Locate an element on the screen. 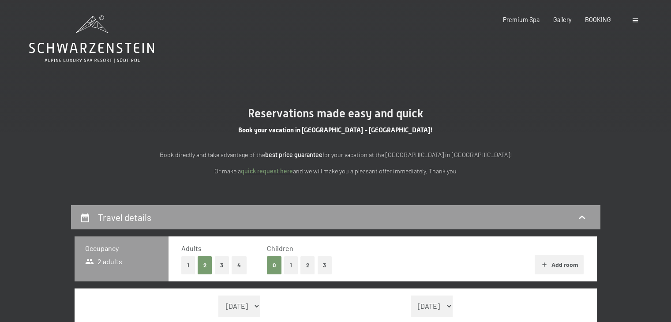 The image size is (671, 322). a: Gallery is located at coordinates (562, 19).